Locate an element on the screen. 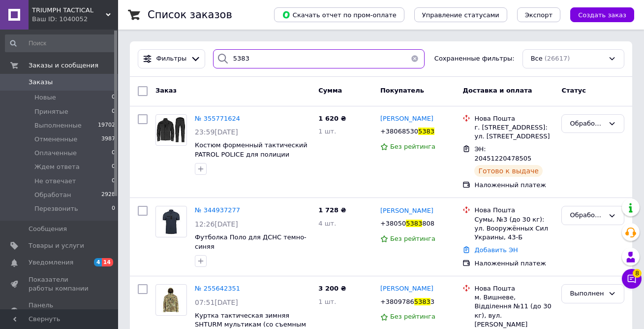 Image resolution: width=644 pixels, height=329 pixels. span: № 344937277 is located at coordinates (218, 210).